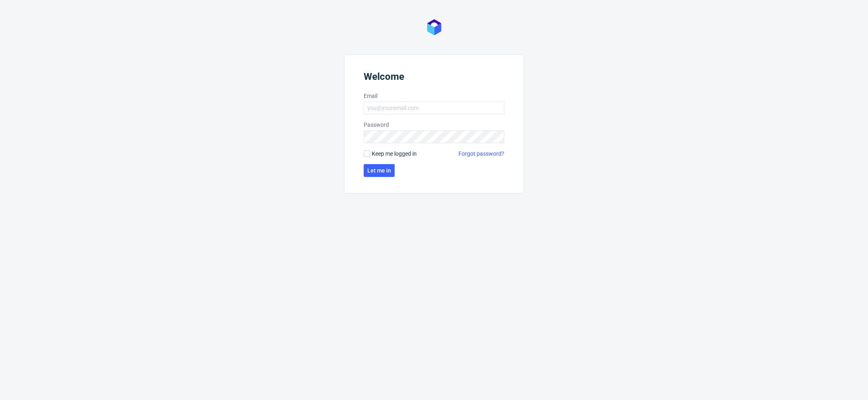 Image resolution: width=868 pixels, height=400 pixels. Describe the element at coordinates (434, 108) in the screenshot. I see `input: you@youremail.com` at that location.